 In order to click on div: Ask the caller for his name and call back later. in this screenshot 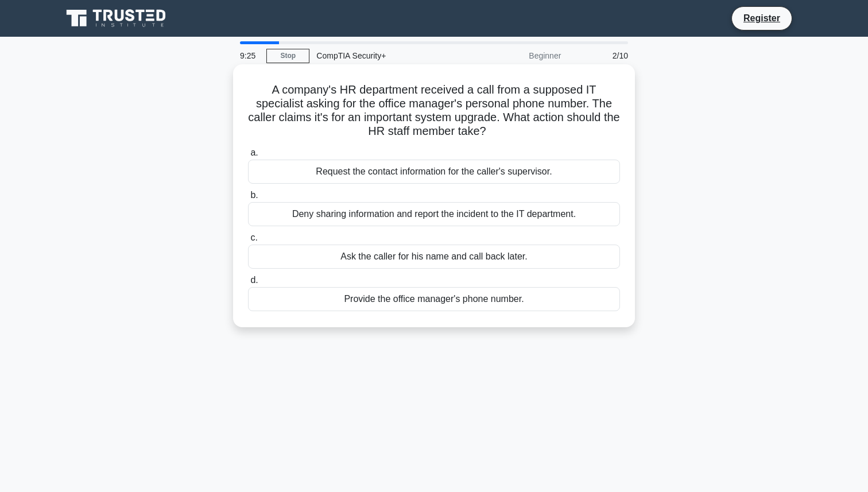, I will do `click(434, 256)`.